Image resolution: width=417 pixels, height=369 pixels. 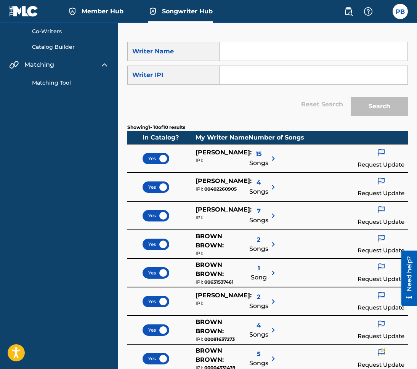 I want to click on a: Catalog Builder, so click(x=71, y=47).